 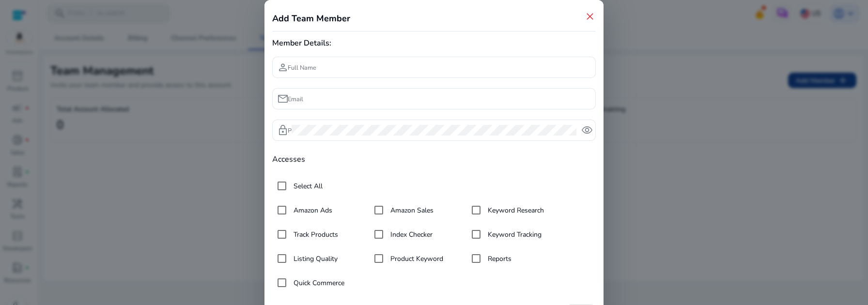 I want to click on h4: Add Team Member, so click(x=311, y=18).